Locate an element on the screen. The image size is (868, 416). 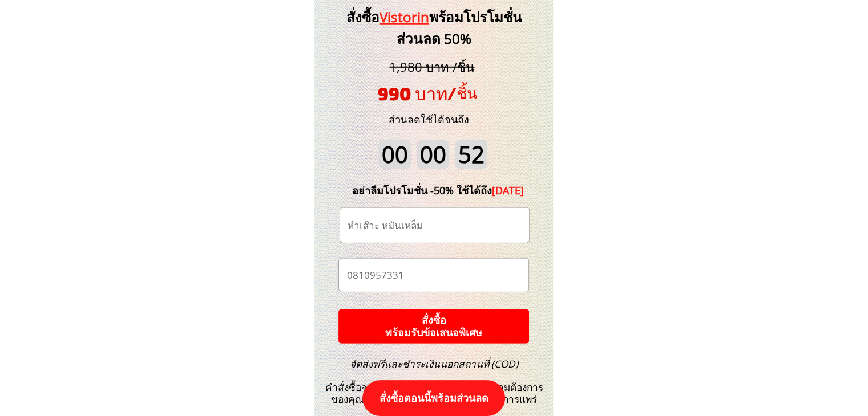
div: อย่าลืมโปรโมชั่น -50% ใช้ได้ถึง is located at coordinates (438, 190).